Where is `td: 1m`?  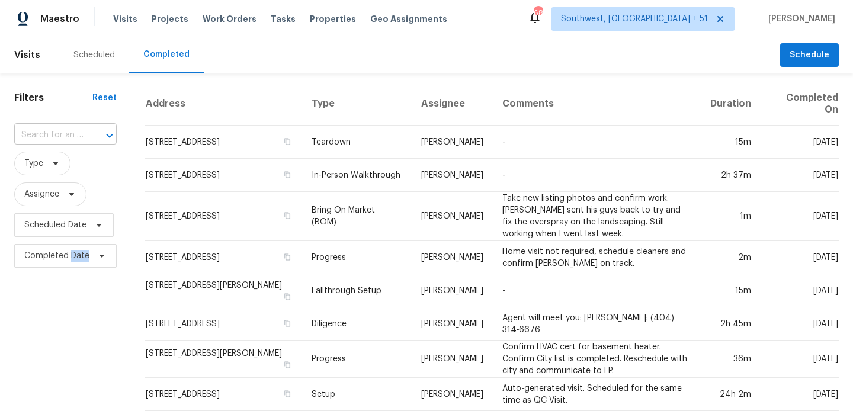
td: 1m is located at coordinates (730, 216).